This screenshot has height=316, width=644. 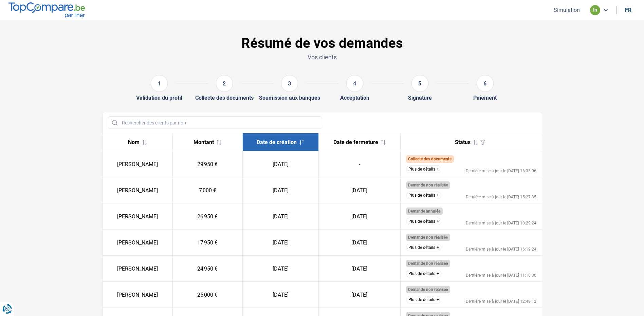 I want to click on div: 4, so click(x=355, y=83).